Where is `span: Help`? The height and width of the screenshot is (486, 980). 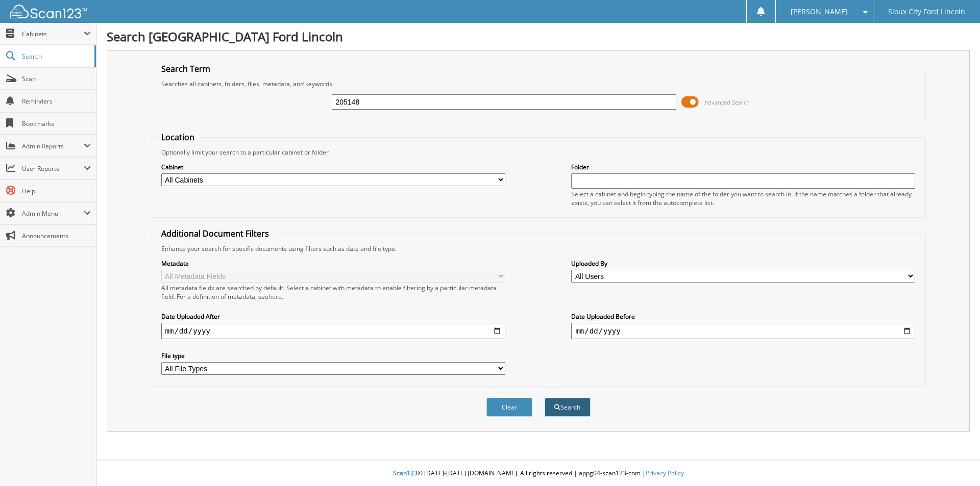
span: Help is located at coordinates (56, 191).